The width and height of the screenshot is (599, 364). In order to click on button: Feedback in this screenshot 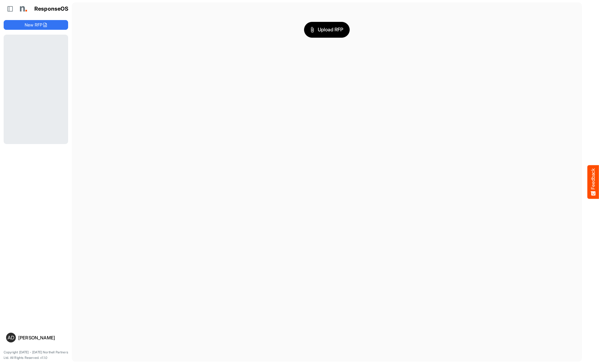, I will do `click(593, 182)`.